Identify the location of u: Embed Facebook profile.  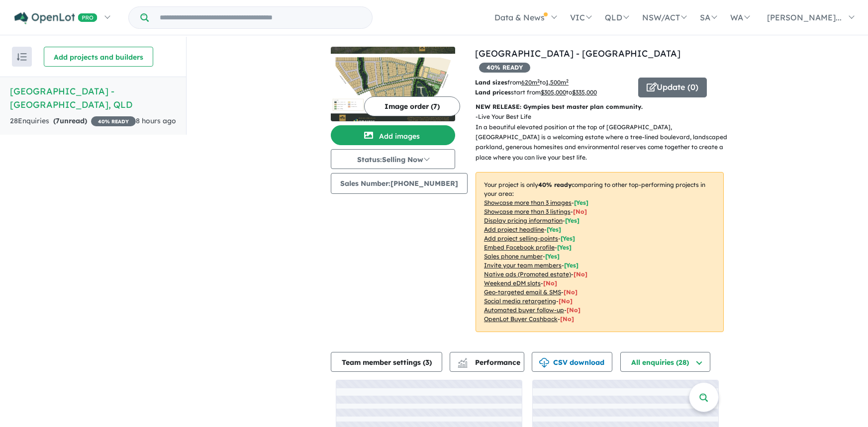
(519, 247).